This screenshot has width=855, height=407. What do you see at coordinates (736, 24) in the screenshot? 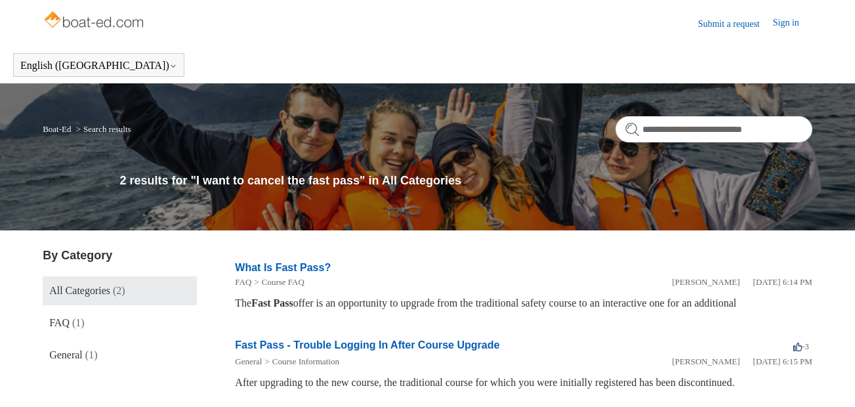
I see `a: Submit a request` at bounding box center [736, 24].